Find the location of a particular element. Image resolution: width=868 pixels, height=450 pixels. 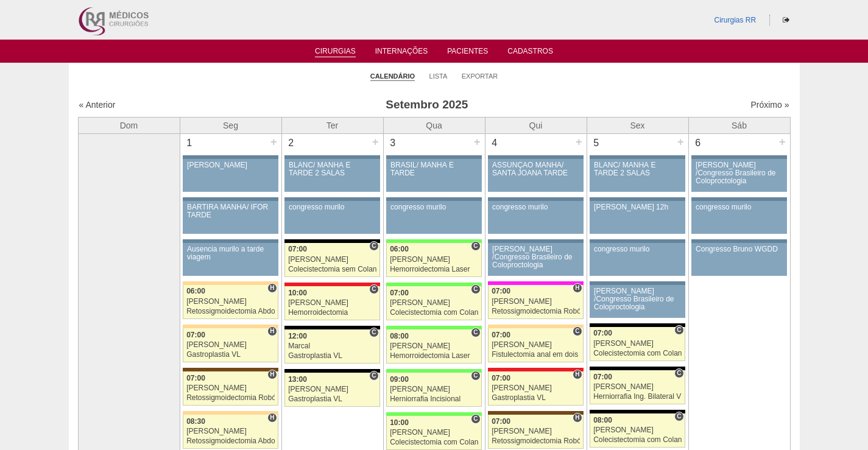

div: Ausencia murilo a tarde viagem is located at coordinates (230, 253).